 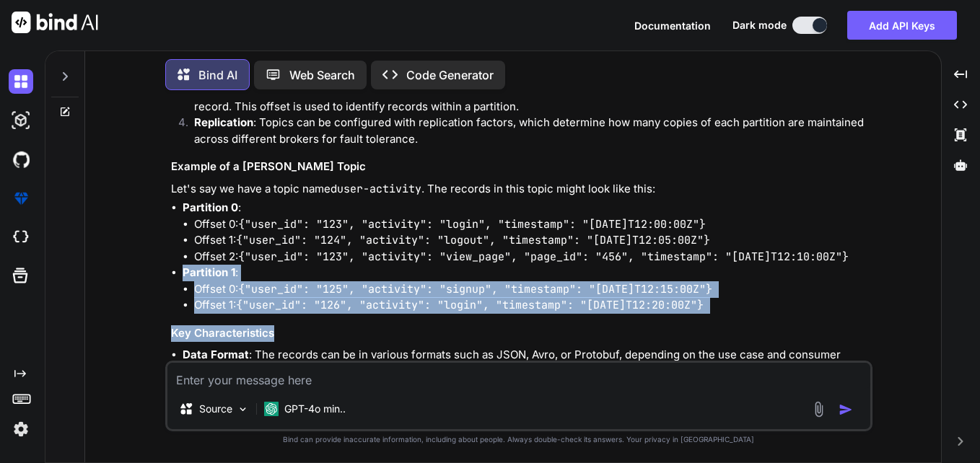 I want to click on p: Code Generator, so click(x=450, y=75).